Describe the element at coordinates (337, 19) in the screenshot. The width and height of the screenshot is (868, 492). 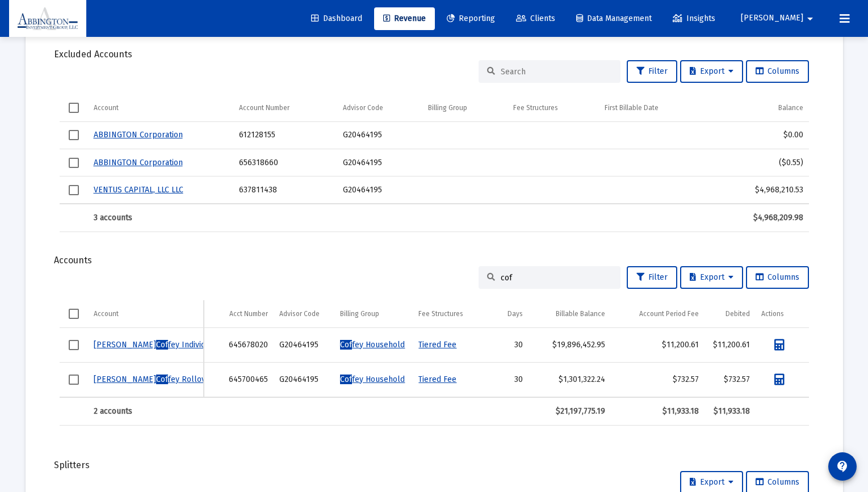
I see `a: Dashboard` at that location.